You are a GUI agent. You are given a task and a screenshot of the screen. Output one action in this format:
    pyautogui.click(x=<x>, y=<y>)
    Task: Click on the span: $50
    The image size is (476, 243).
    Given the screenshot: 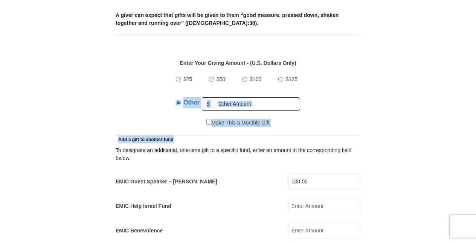 What is the action you would take?
    pyautogui.click(x=221, y=79)
    